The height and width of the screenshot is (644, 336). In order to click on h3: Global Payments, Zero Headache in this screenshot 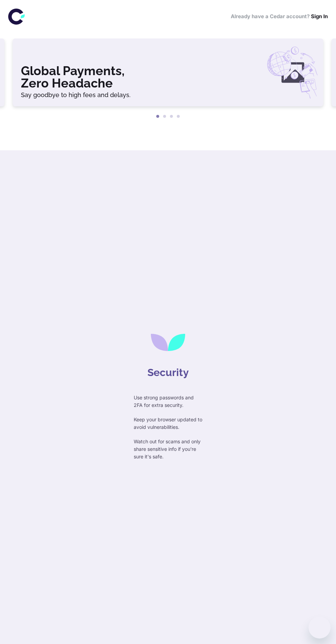, I will do `click(168, 77)`.